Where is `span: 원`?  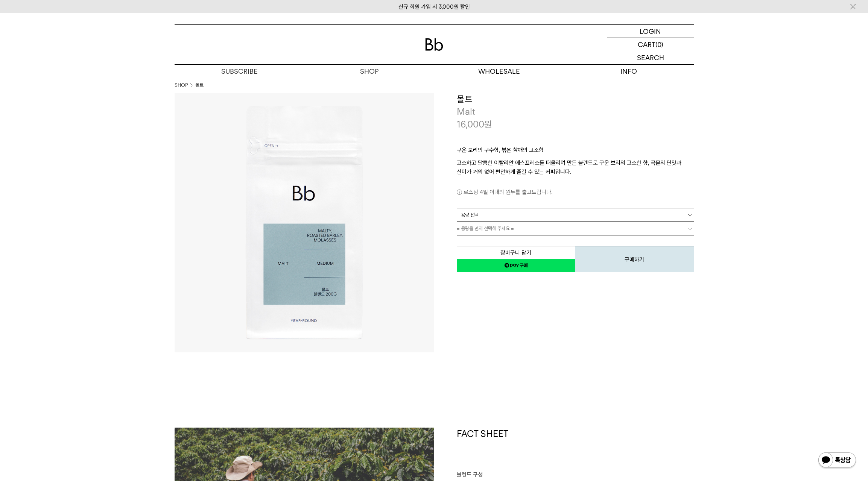
span: 원 is located at coordinates (488, 124).